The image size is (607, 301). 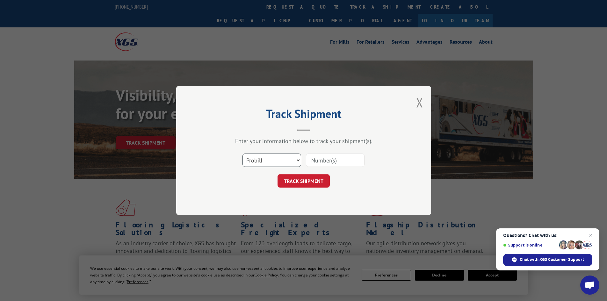 I want to click on a: Open chat, so click(x=589, y=285).